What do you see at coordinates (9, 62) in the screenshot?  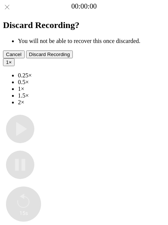 I see `button: 1×` at bounding box center [9, 62].